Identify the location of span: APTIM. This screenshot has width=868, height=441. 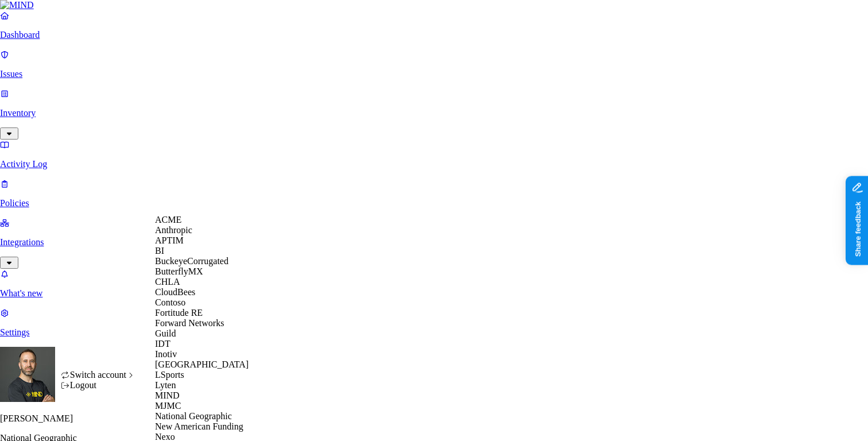
(169, 240).